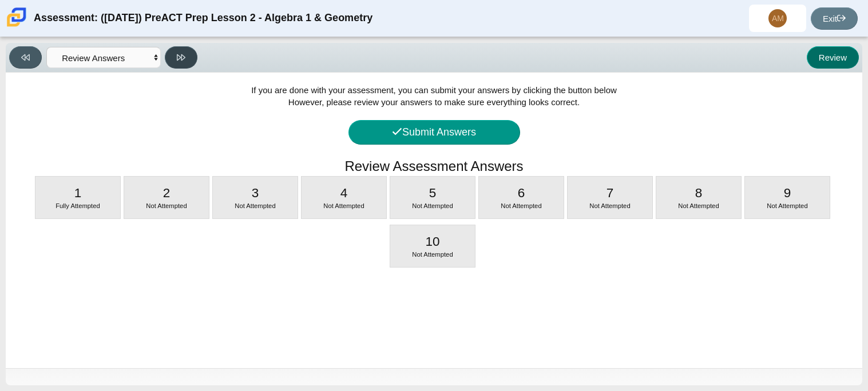 This screenshot has width=868, height=391. Describe the element at coordinates (432, 241) in the screenshot. I see `span: 10` at that location.